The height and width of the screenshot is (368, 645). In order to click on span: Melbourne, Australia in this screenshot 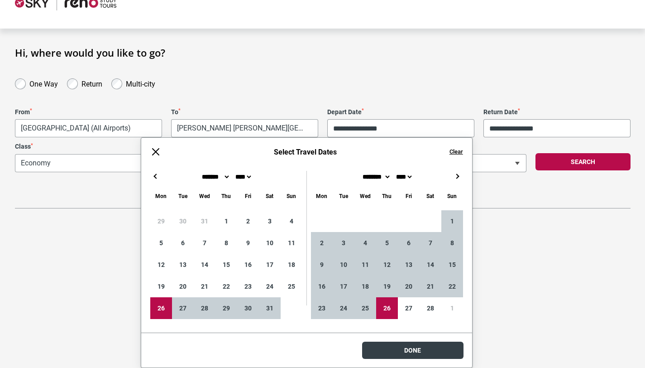, I will do `click(88, 128)`.